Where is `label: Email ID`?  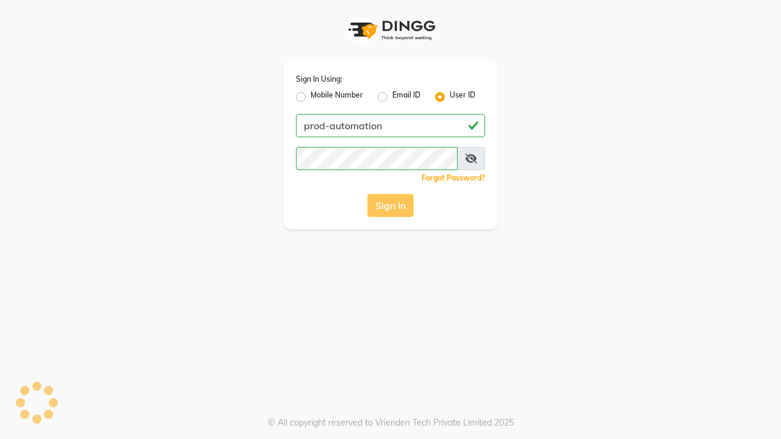
label: Email ID is located at coordinates (406, 97).